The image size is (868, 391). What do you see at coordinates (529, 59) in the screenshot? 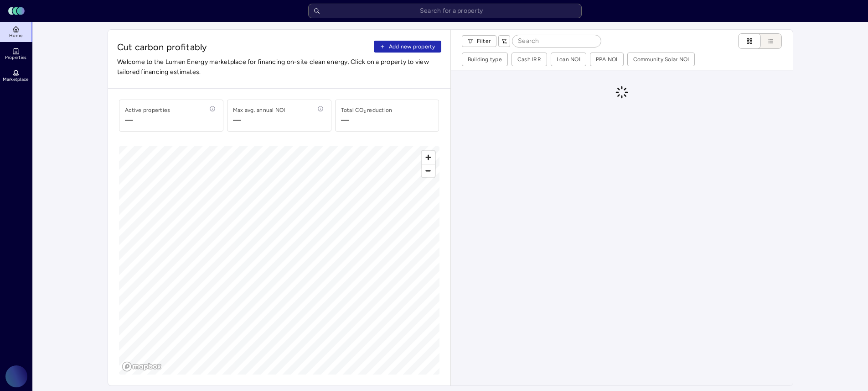
I see `button: Cash IRR` at bounding box center [529, 59].